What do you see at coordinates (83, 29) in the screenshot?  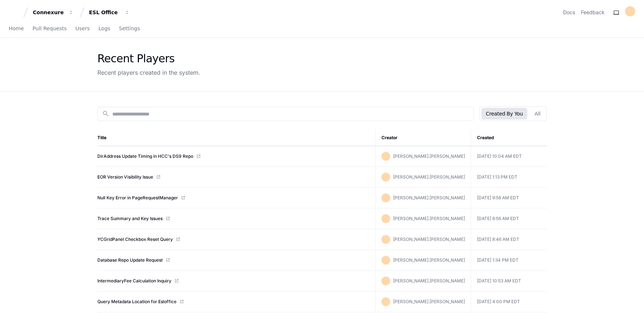 I see `a: Users` at bounding box center [83, 29].